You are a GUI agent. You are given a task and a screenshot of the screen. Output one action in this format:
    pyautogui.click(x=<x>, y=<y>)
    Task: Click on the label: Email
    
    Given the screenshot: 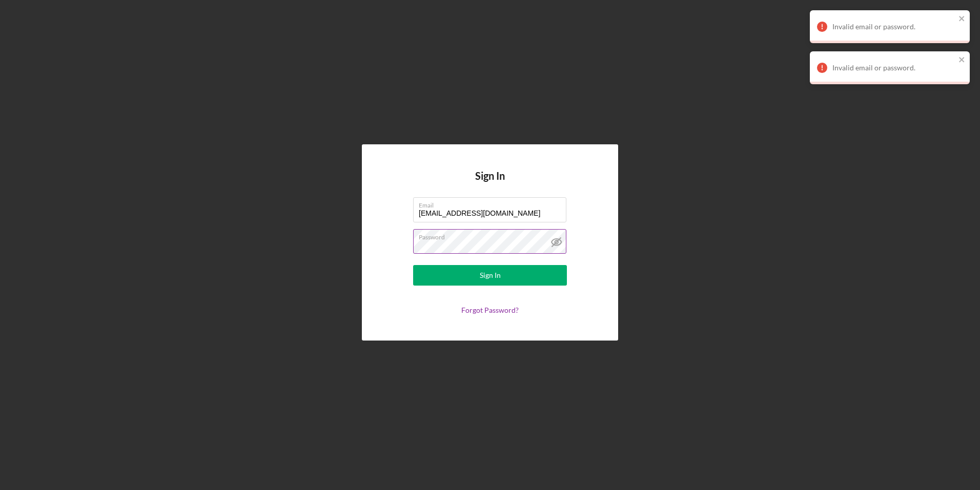 What is the action you would take?
    pyautogui.click(x=492, y=203)
    